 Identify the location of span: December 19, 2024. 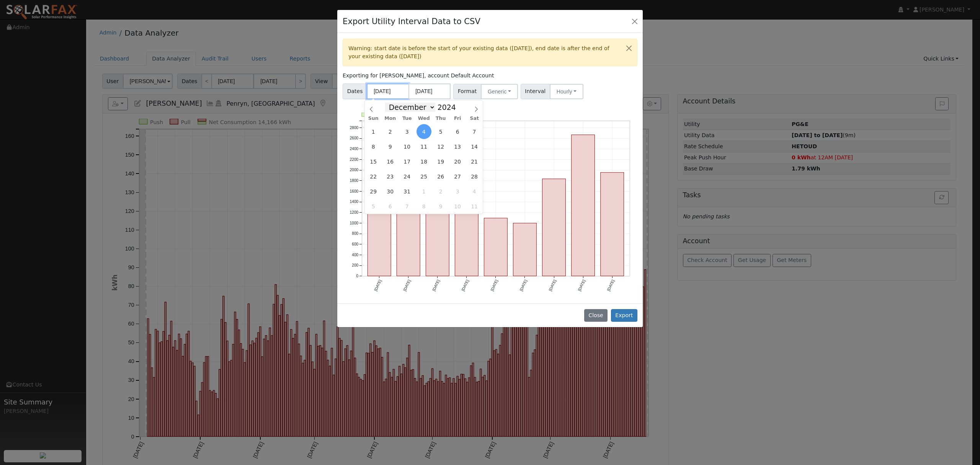
(441, 161).